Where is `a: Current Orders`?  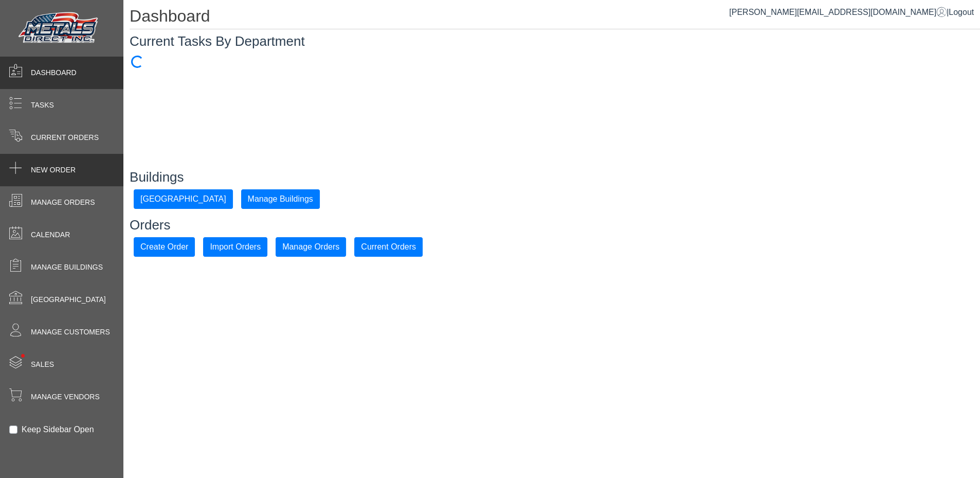 a: Current Orders is located at coordinates (389, 246).